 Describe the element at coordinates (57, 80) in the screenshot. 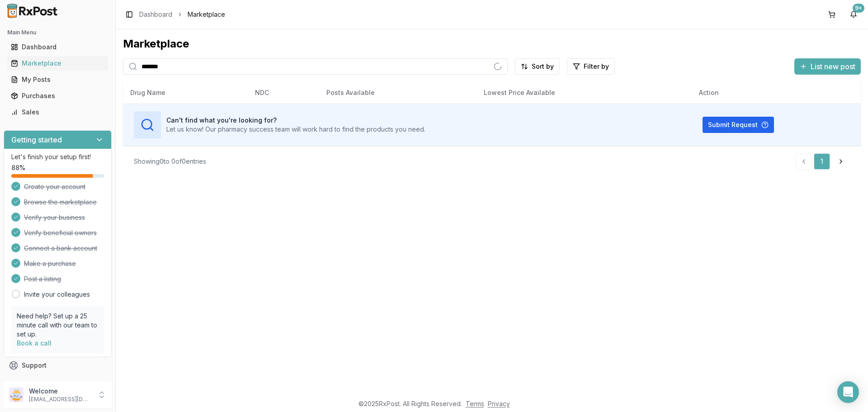

I see `a: My Posts` at that location.